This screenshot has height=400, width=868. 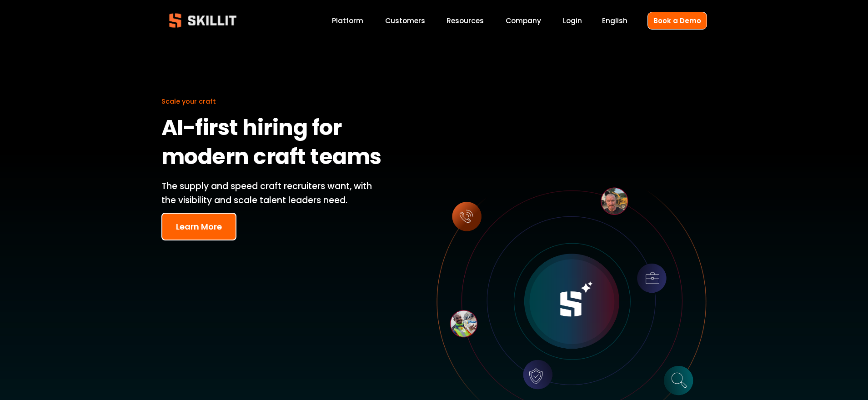 What do you see at coordinates (405, 21) in the screenshot?
I see `a: Customers` at bounding box center [405, 21].